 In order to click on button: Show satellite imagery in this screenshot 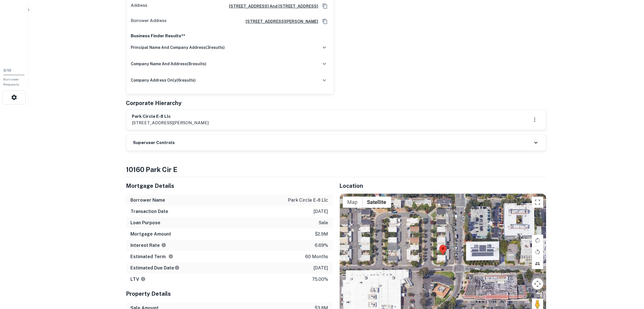, I will do `click(377, 202)`.